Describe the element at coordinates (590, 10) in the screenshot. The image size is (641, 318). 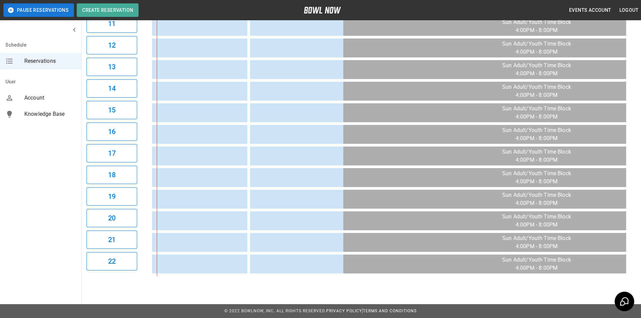
I see `button: Events Account` at that location.